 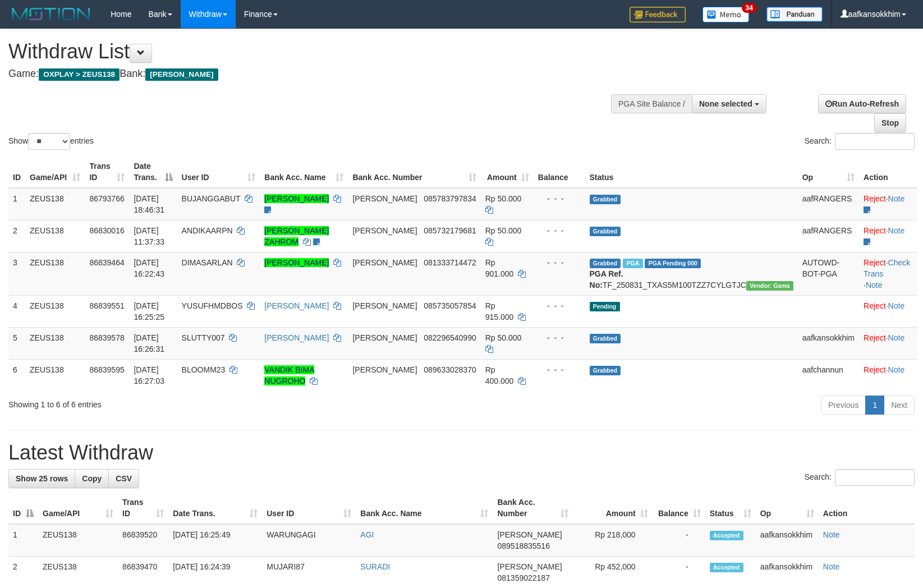 What do you see at coordinates (107, 338) in the screenshot?
I see `span: 86839578` at bounding box center [107, 338].